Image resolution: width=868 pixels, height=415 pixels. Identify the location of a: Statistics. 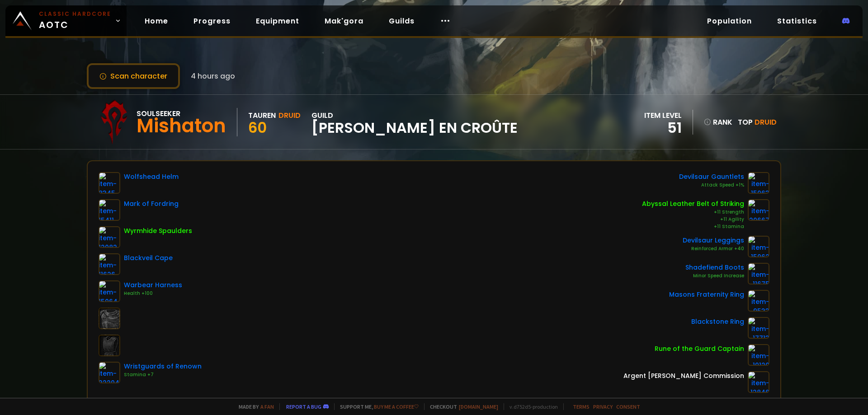
(797, 21).